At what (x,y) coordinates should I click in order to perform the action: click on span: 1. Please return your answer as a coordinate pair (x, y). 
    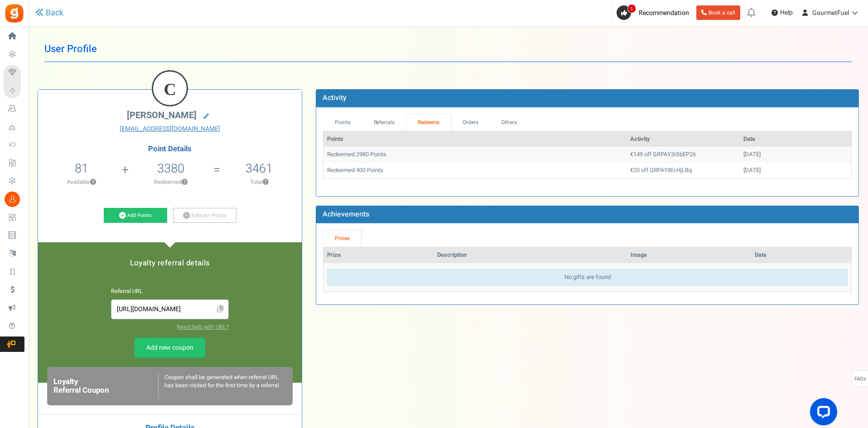
    Looking at the image, I should click on (631, 9).